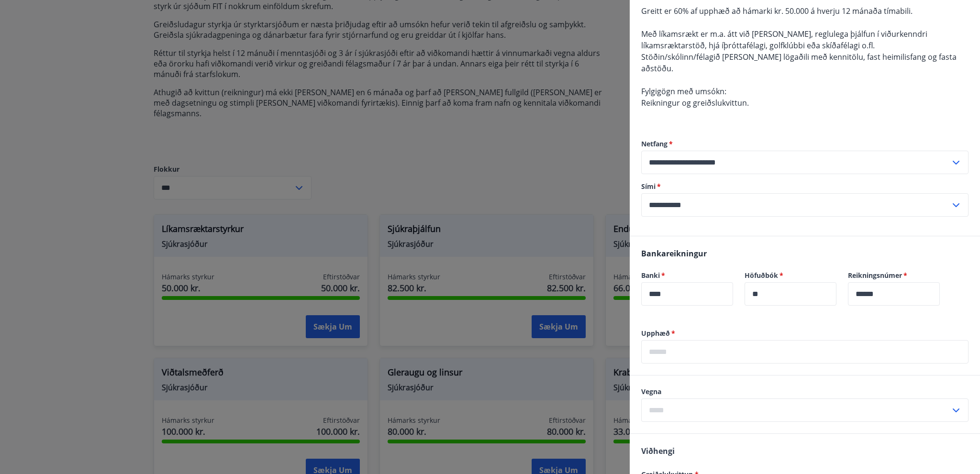 The image size is (980, 474). I want to click on div: Upphæð, so click(805, 352).